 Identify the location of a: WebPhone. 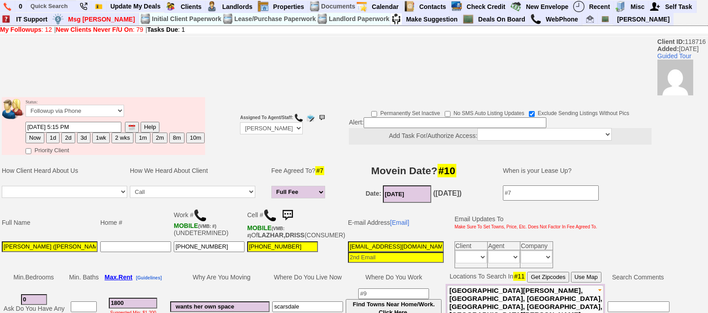
(562, 19).